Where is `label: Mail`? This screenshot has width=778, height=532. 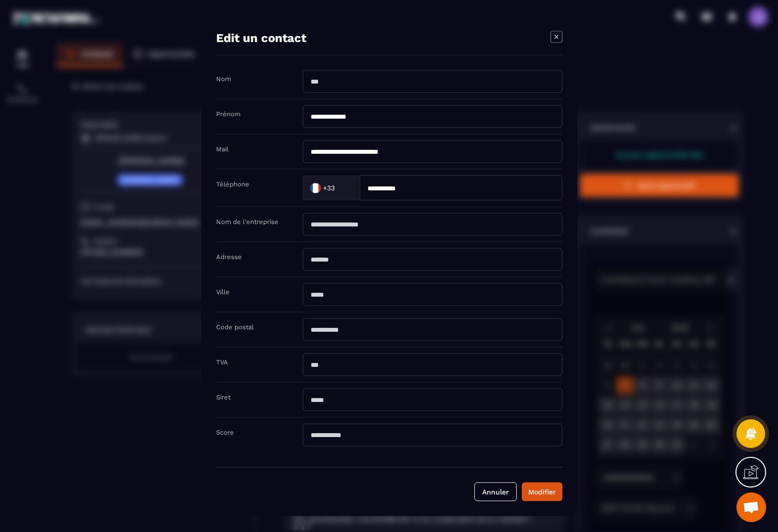
label: Mail is located at coordinates (222, 148).